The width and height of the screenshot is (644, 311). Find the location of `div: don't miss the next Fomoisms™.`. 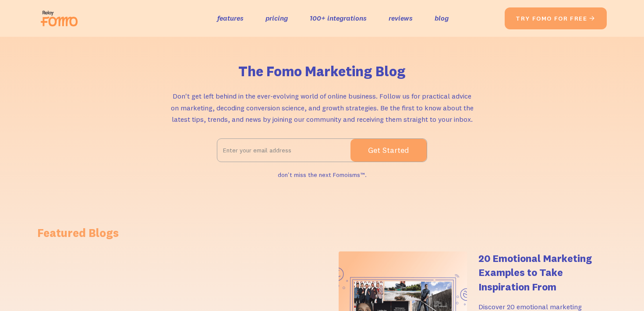

div: don't miss the next Fomoisms™. is located at coordinates (322, 175).